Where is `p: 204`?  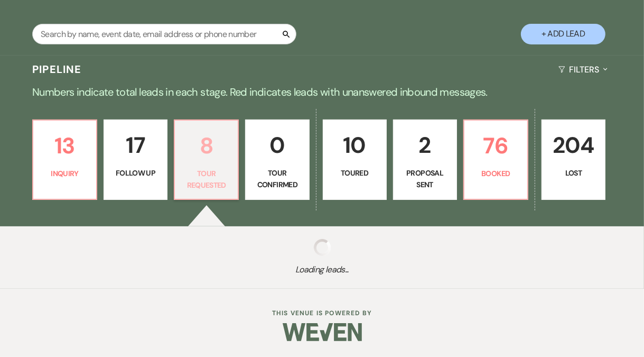
p: 204 is located at coordinates (574, 145).